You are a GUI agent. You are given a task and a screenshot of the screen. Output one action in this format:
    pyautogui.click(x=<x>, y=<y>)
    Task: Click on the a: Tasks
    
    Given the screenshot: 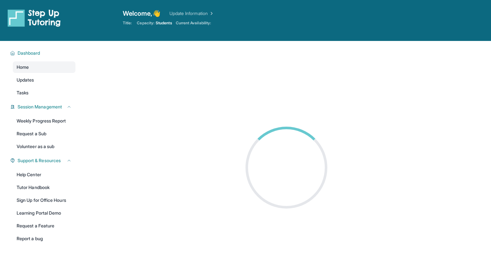 What is the action you would take?
    pyautogui.click(x=44, y=93)
    